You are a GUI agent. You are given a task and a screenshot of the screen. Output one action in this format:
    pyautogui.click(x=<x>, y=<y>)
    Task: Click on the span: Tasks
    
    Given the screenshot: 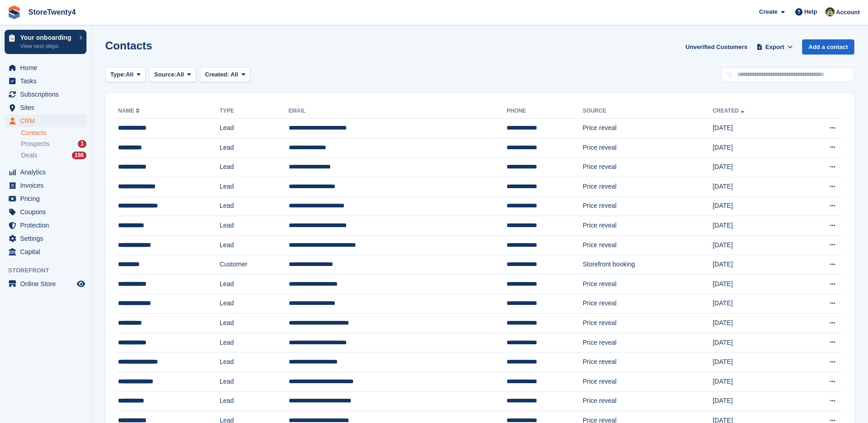 What is the action you would take?
    pyautogui.click(x=48, y=81)
    